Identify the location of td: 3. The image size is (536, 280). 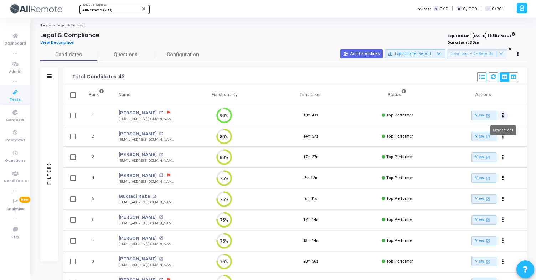
(96, 157).